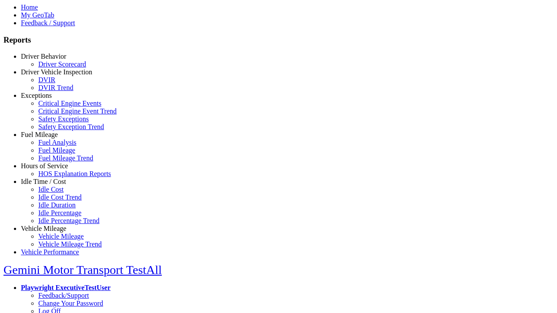 Image resolution: width=557 pixels, height=313 pixels. I want to click on a: Critical Engine Event Trend, so click(78, 111).